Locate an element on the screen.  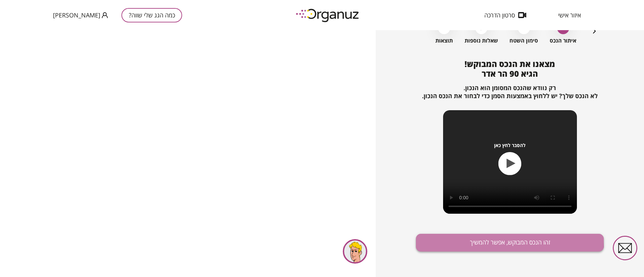
span: תוצאות is located at coordinates (444, 40).